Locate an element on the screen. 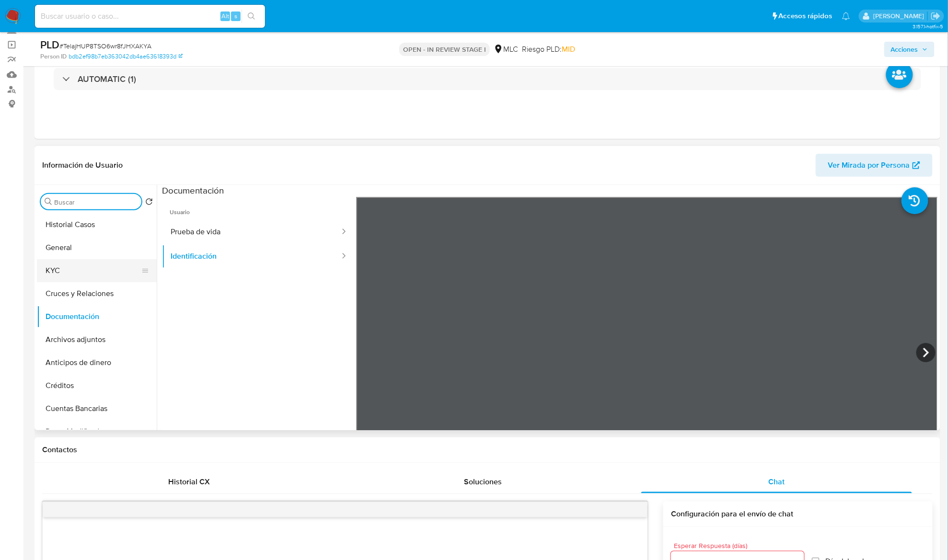  span: Ver Mirada por Persona is located at coordinates (869, 165).